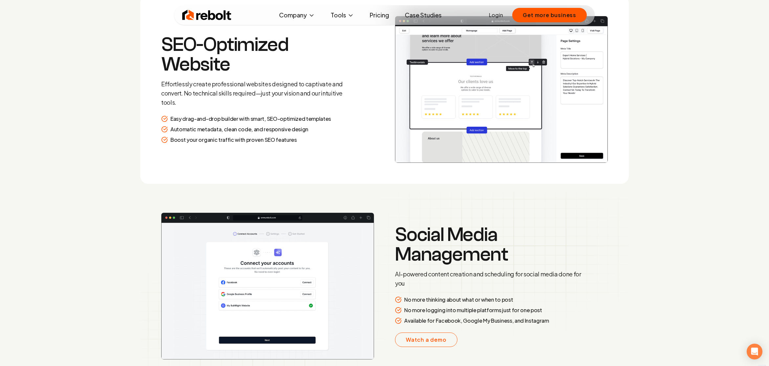 This screenshot has width=769, height=366. Describe the element at coordinates (207, 15) in the screenshot. I see `img: Rebolt Logo` at that location.